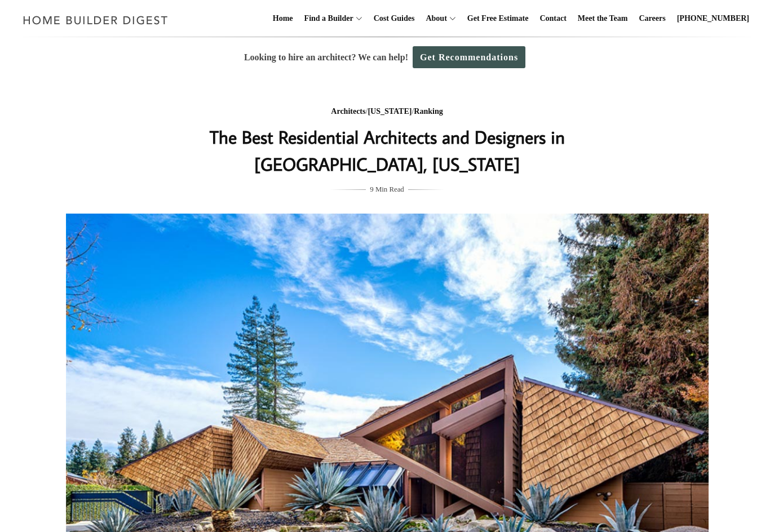 Image resolution: width=774 pixels, height=532 pixels. What do you see at coordinates (428, 111) in the screenshot?
I see `a: Ranking` at bounding box center [428, 111].